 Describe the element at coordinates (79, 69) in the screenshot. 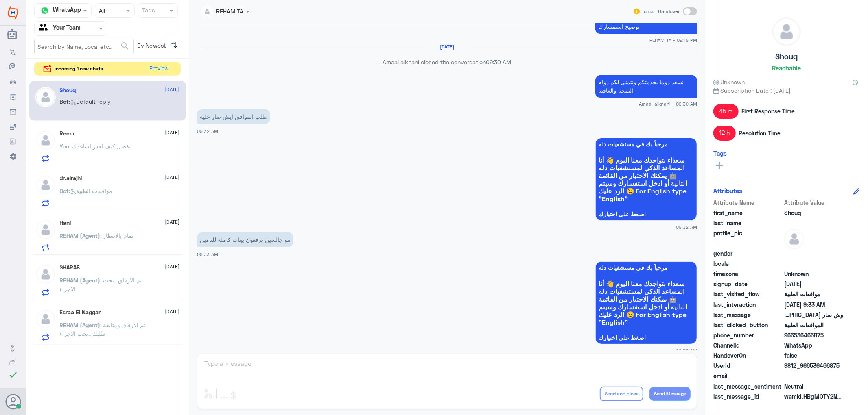

I see `span: incoming 1 new chats` at that location.